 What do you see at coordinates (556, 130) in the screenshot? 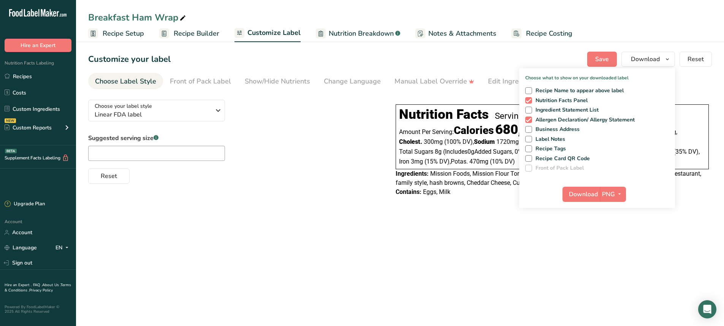
I see `span: Business Address` at bounding box center [556, 130].